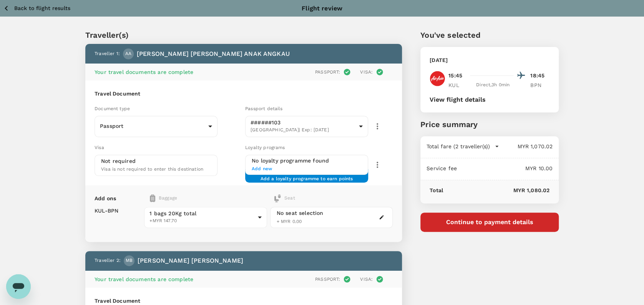 This screenshot has width=644, height=305. What do you see at coordinates (108, 261) in the screenshot?
I see `p: Traveller 2 :` at bounding box center [108, 261].